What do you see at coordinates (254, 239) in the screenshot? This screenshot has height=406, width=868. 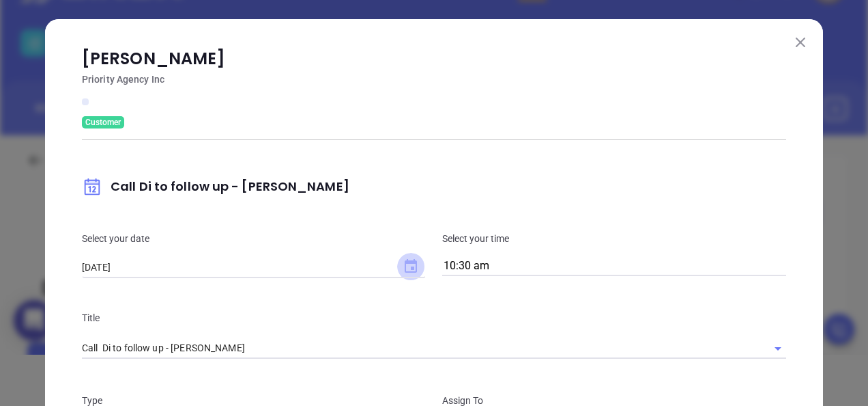 I see `p: Select your date` at bounding box center [254, 239].